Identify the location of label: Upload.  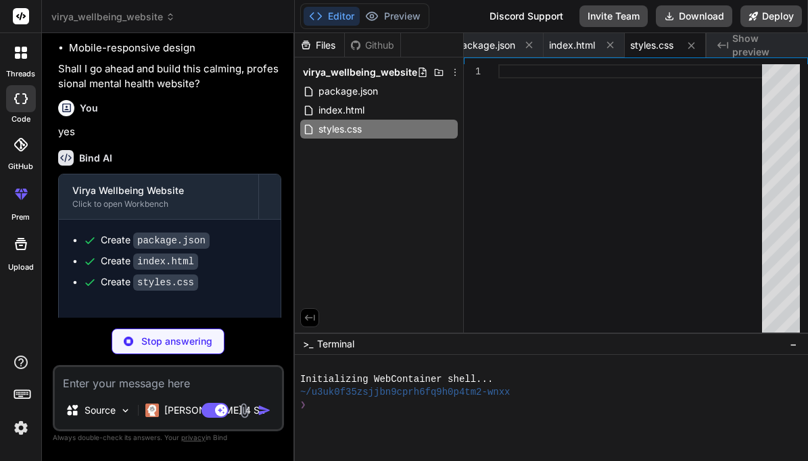
(21, 267).